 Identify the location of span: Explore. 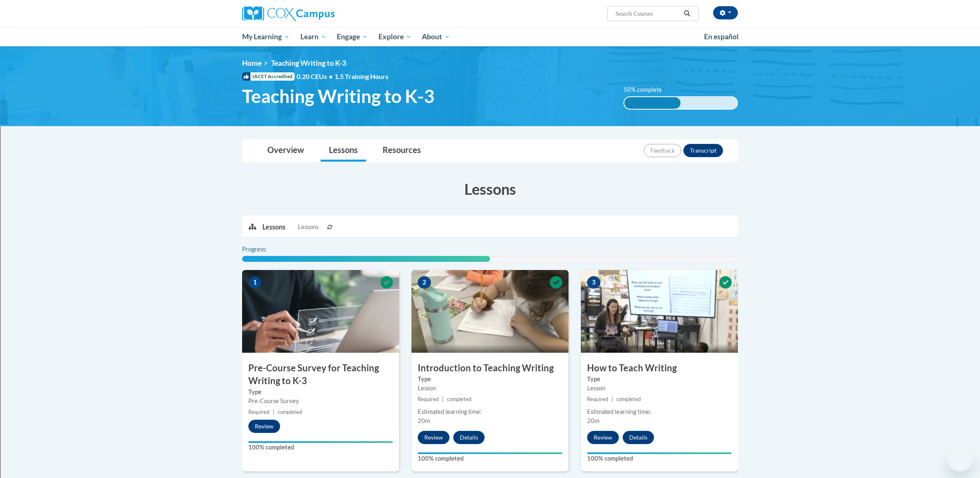
(395, 36).